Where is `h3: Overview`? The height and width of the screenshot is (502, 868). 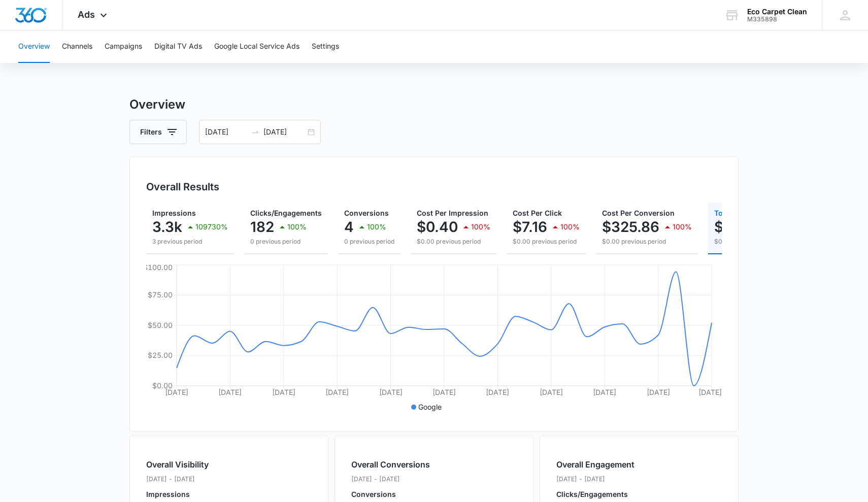
h3: Overview is located at coordinates (434, 105).